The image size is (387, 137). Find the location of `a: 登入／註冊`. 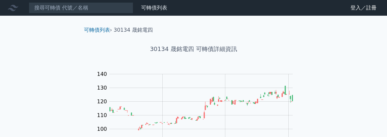

a: 登入／註冊 is located at coordinates (363, 8).